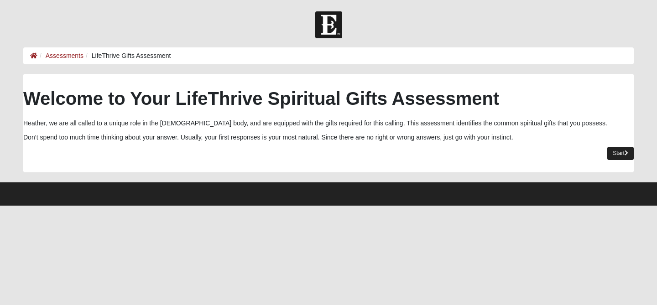  Describe the element at coordinates (329, 99) in the screenshot. I see `h2: Welcome to Your LifeThrive Spiritual Gifts Assessment` at that location.